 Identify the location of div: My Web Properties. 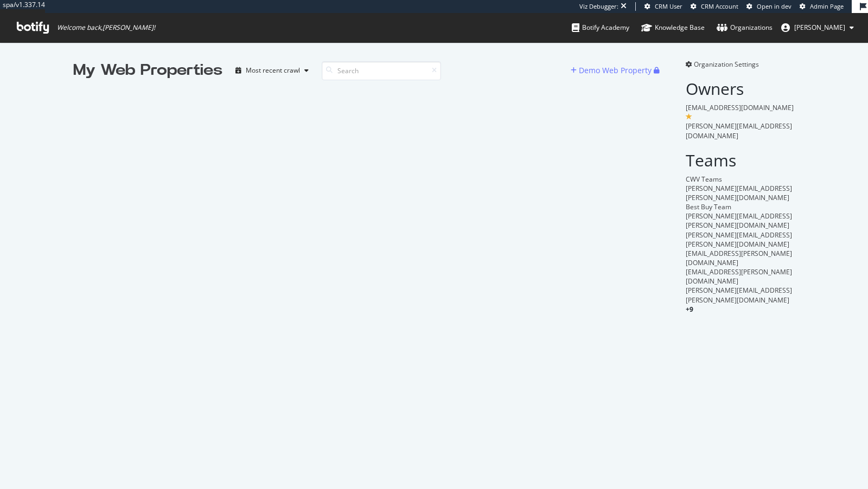
(147, 70).